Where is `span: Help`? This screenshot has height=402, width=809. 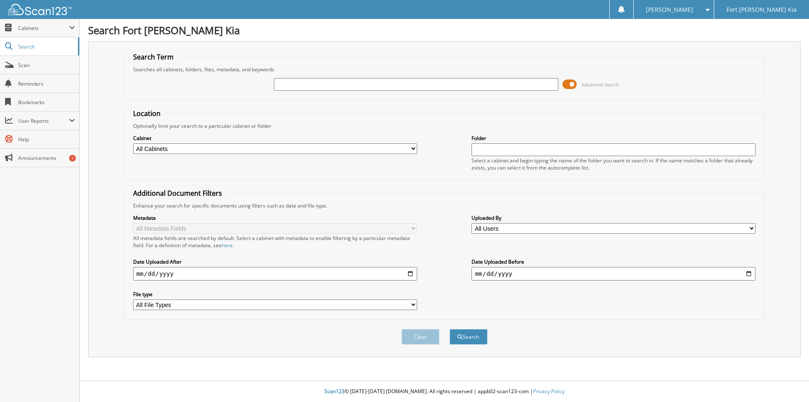
span: Help is located at coordinates (46, 139).